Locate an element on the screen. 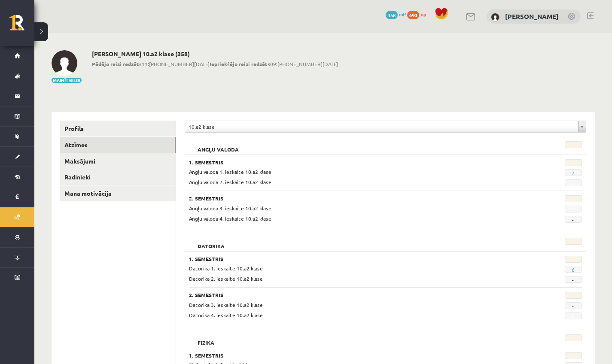  span: Angļu valoda 4. ieskaite 10.a2 klase is located at coordinates (230, 219).